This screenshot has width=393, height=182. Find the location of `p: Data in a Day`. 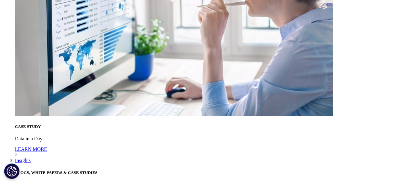

p: Data in a Day is located at coordinates (202, 138).